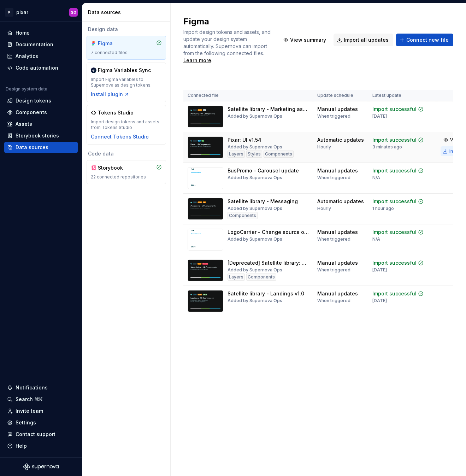 The height and width of the screenshot is (476, 466). I want to click on div: Assets, so click(24, 124).